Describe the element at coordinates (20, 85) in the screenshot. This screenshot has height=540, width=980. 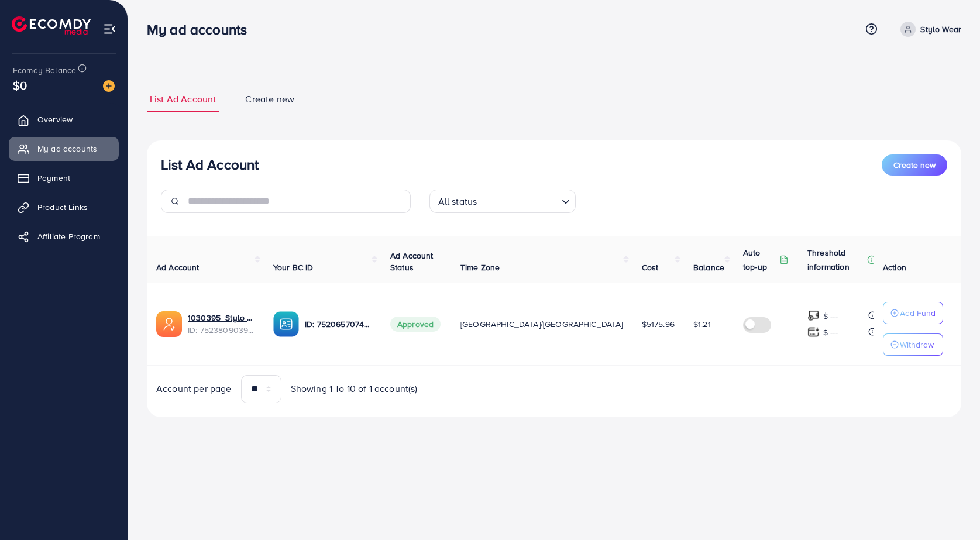
I see `span: $0` at that location.